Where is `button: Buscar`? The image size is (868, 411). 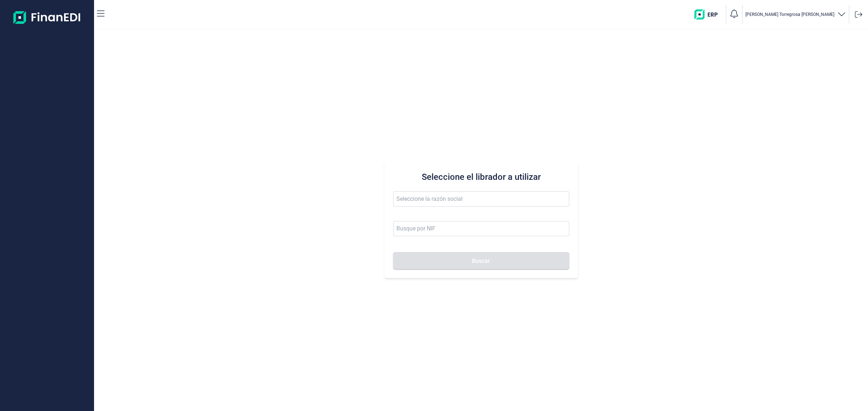 button: Buscar is located at coordinates (481, 261).